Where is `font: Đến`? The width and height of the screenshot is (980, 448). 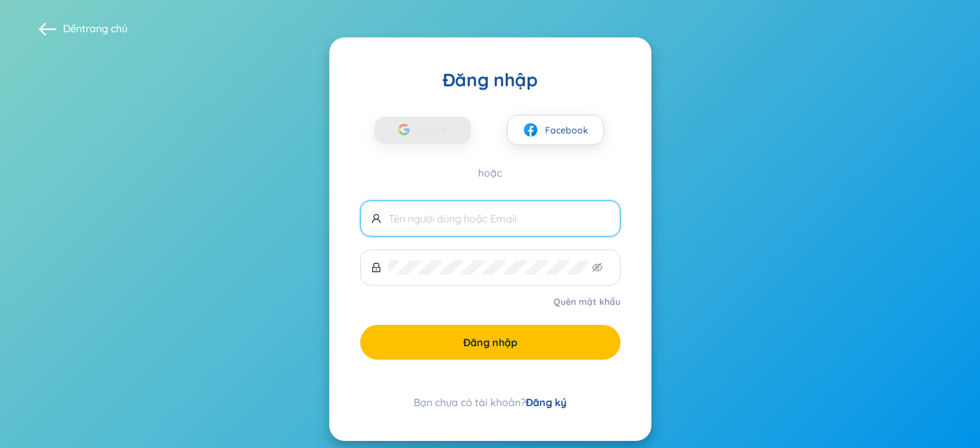
font: Đến is located at coordinates (72, 28).